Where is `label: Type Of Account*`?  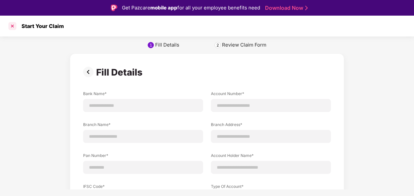 label: Type Of Account* is located at coordinates (271, 188).